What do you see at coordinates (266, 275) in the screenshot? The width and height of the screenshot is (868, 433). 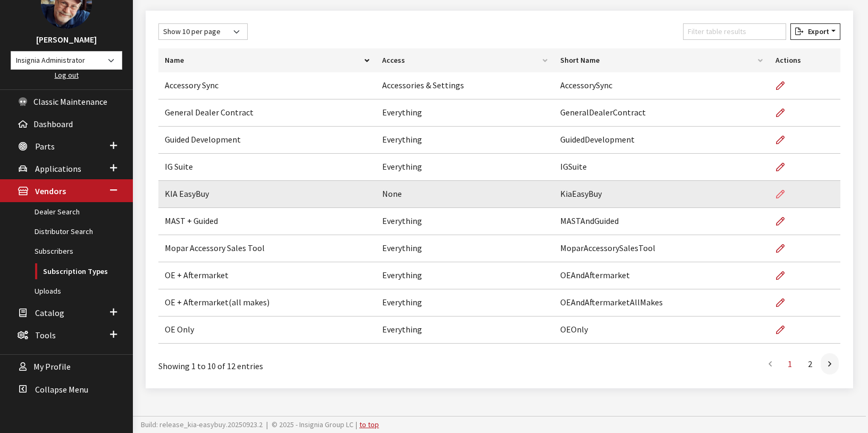 I see `td: OE + Aftermarket` at bounding box center [266, 275].